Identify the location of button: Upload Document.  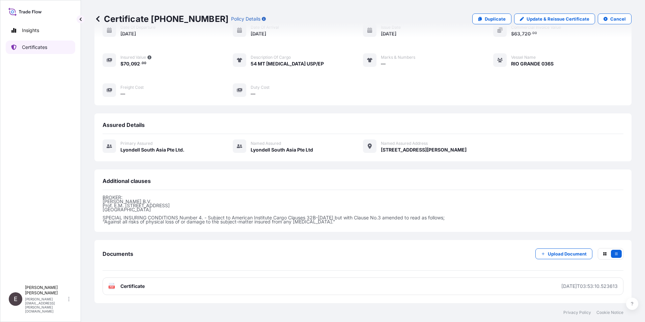
(564, 254).